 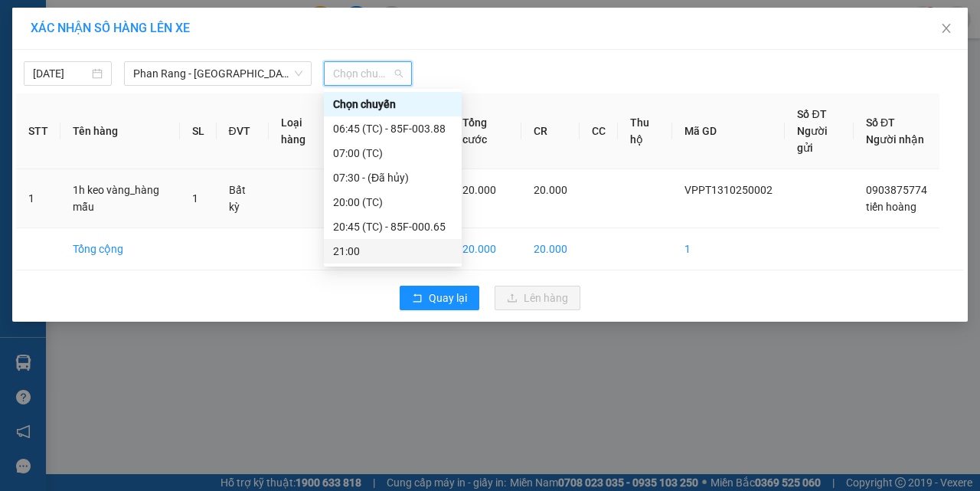 I want to click on button: rollbackQuay lại, so click(x=439, y=298).